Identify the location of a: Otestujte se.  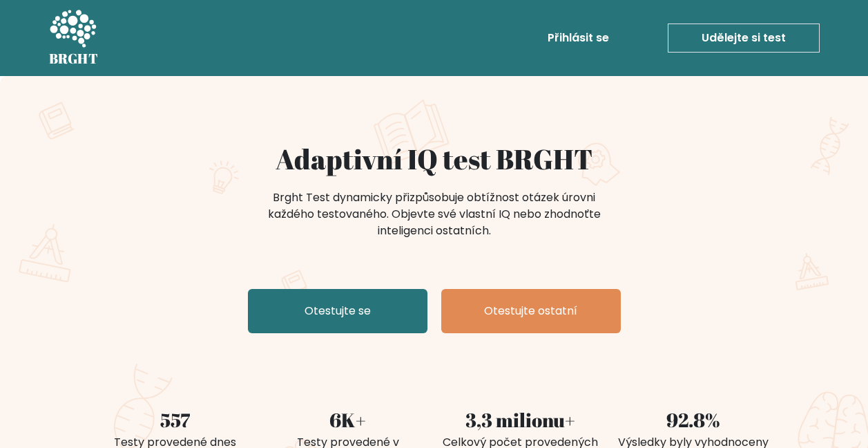
(338, 311).